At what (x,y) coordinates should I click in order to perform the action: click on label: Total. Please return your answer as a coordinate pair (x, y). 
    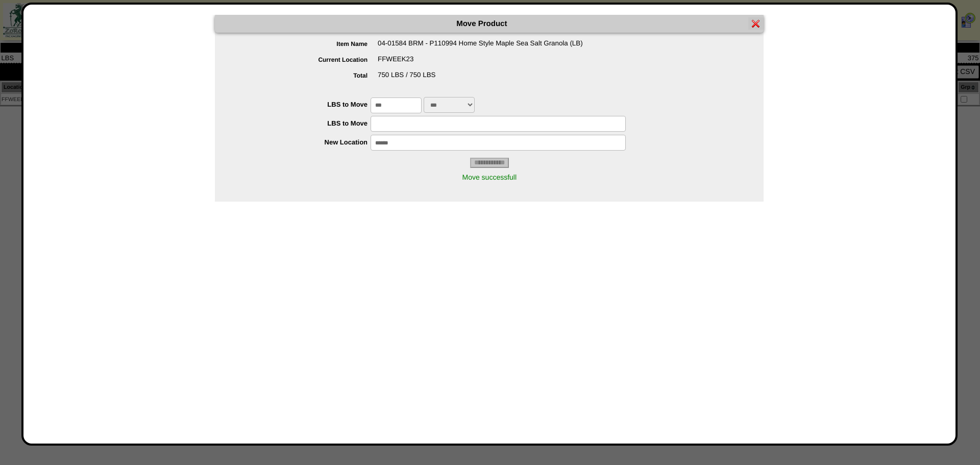
    Looking at the image, I should click on (306, 76).